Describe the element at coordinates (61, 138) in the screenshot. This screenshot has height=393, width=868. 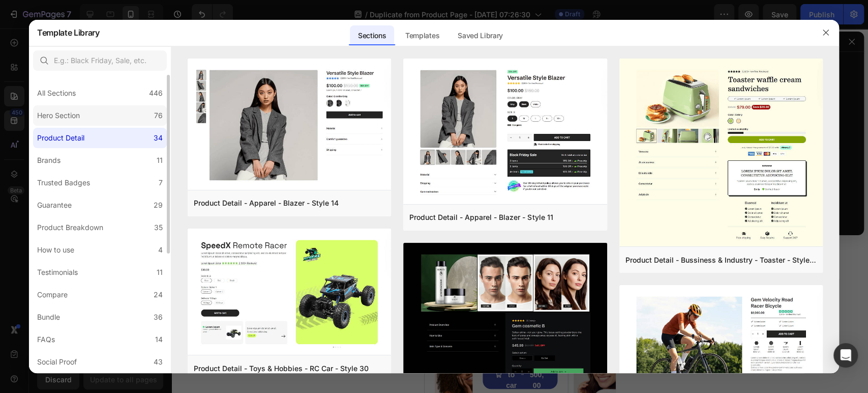
I see `div: Product Detail` at that location.